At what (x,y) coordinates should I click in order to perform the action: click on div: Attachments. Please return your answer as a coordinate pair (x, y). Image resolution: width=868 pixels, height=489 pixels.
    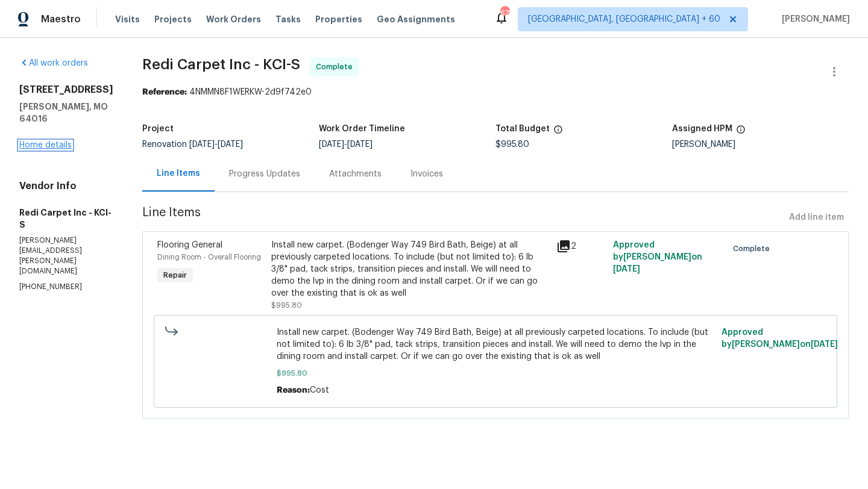
    Looking at the image, I should click on (355, 174).